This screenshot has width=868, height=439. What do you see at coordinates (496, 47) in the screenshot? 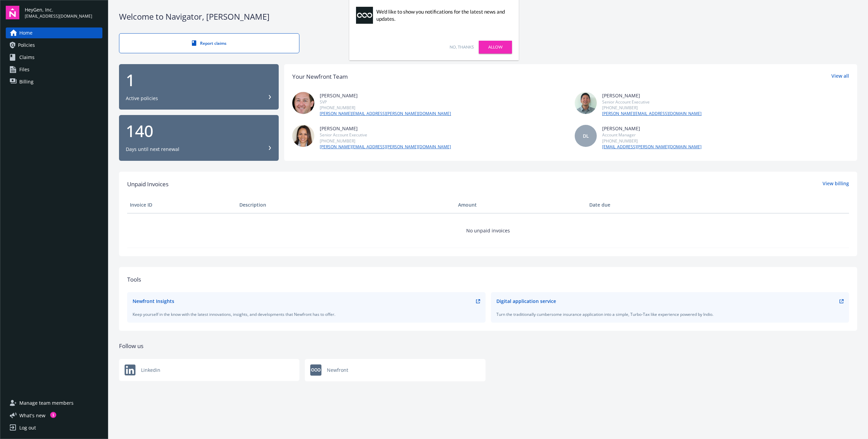
I see `a: Allow` at bounding box center [496, 47].